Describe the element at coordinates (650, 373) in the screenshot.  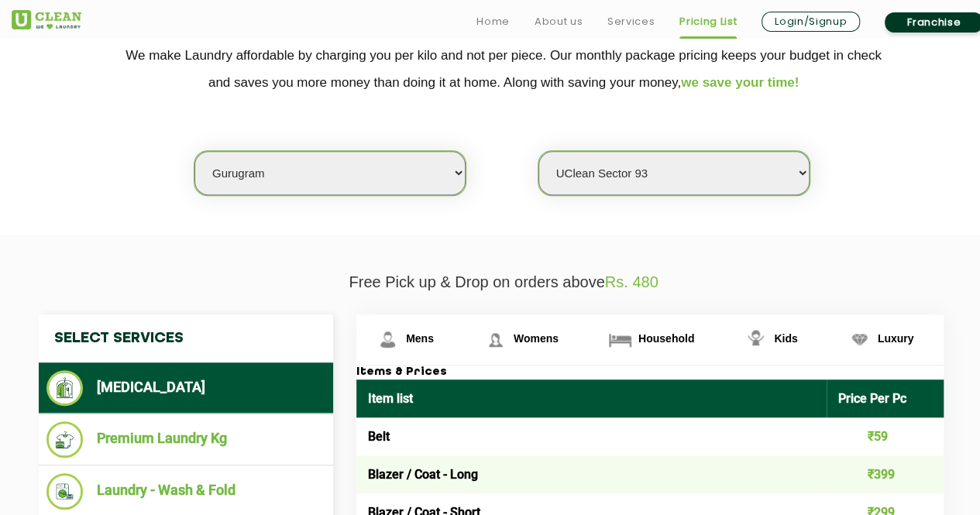
I see `h3: Items & Prices` at that location.